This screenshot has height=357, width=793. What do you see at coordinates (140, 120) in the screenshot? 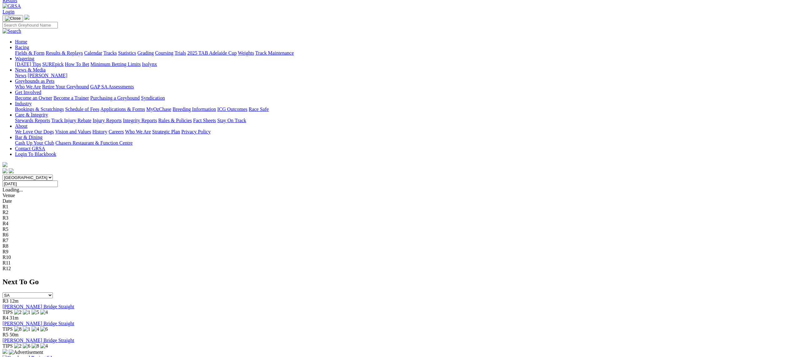
I see `a: Integrity Reports` at bounding box center [140, 120].